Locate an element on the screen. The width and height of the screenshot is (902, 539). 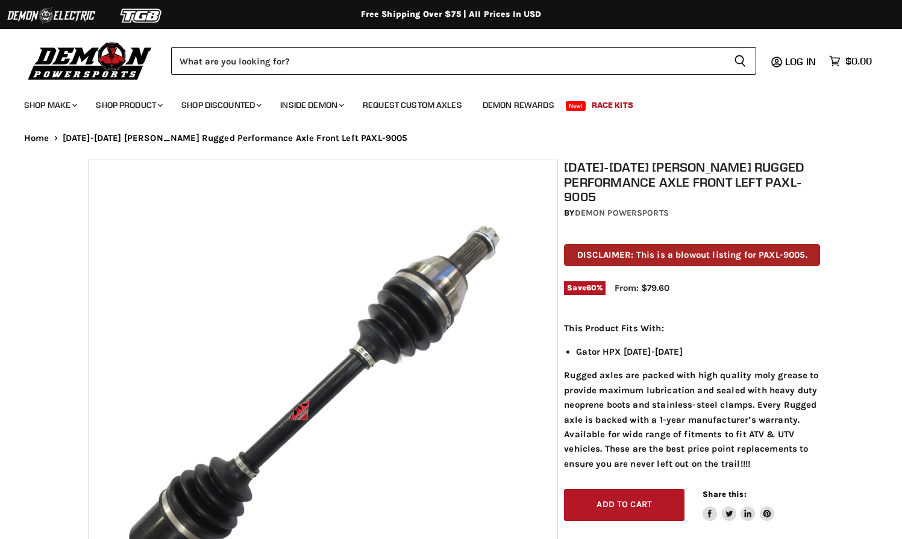
a: Shop Product is located at coordinates (128, 105).